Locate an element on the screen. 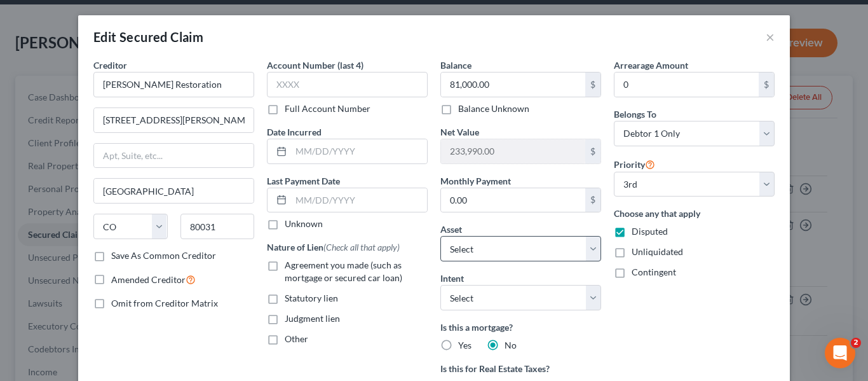 The image size is (868, 381). label: Date Incurred is located at coordinates (294, 132).